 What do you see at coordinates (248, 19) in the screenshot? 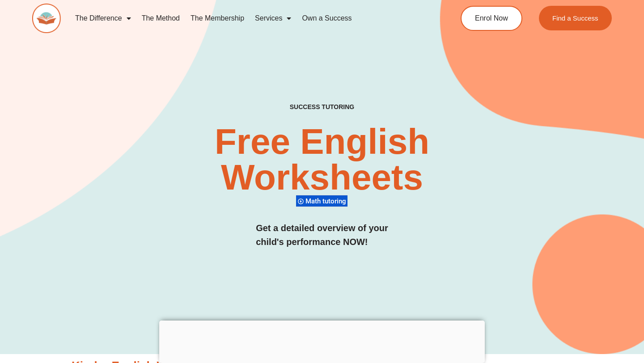
I see `nav: Menu` at bounding box center [248, 19].